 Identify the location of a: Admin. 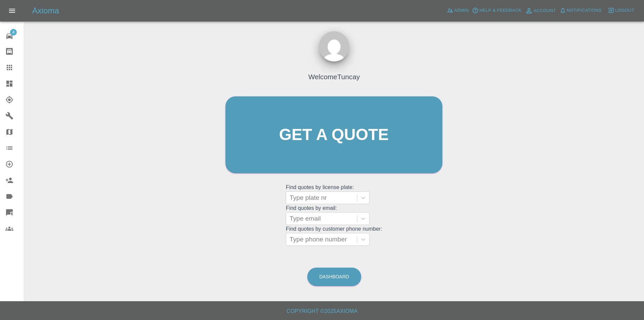
(458, 10).